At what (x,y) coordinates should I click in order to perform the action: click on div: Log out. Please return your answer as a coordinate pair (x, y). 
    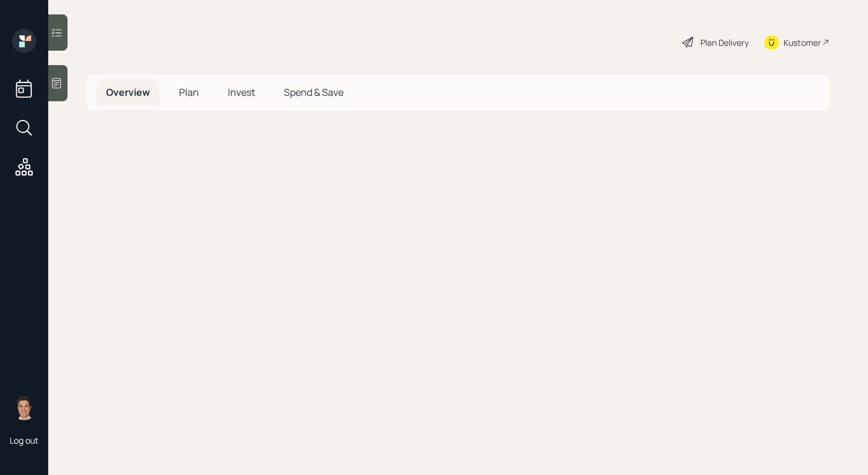
    Looking at the image, I should click on (24, 441).